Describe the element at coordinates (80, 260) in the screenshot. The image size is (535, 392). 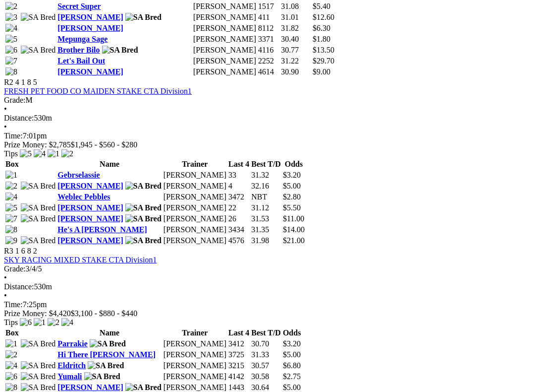
I see `a: SKY RACING MIXED STAKE CTA Division1` at that location.